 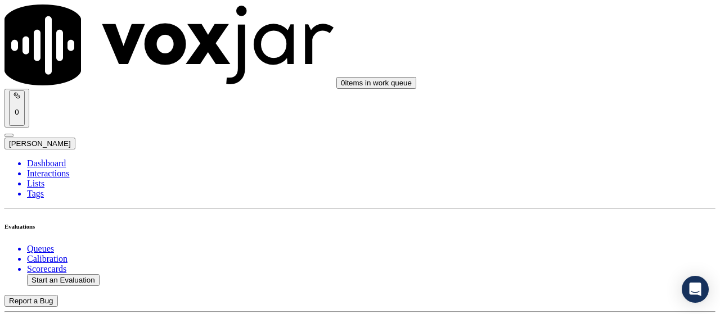 I want to click on li: Tags, so click(x=371, y=194).